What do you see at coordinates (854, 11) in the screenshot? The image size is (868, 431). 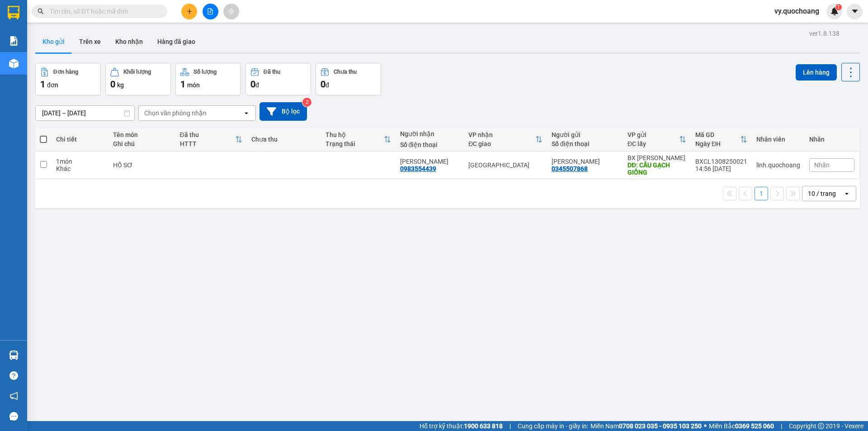 I see `button: caret-down` at bounding box center [854, 11].